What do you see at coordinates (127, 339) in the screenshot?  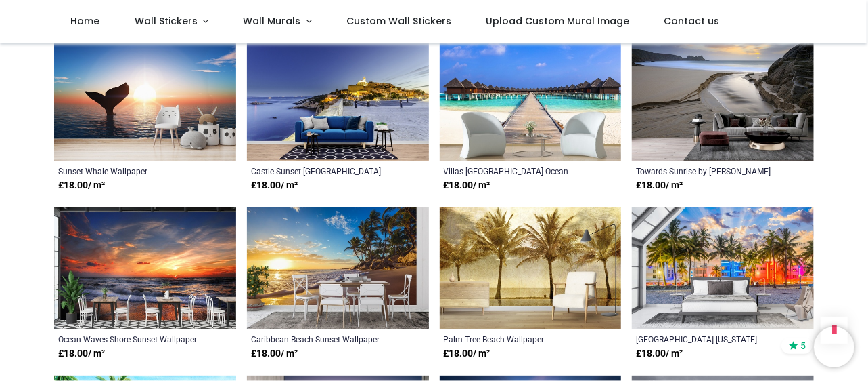 I see `div: Ocean Waves Shore Sunset Wallpaper` at bounding box center [127, 339].